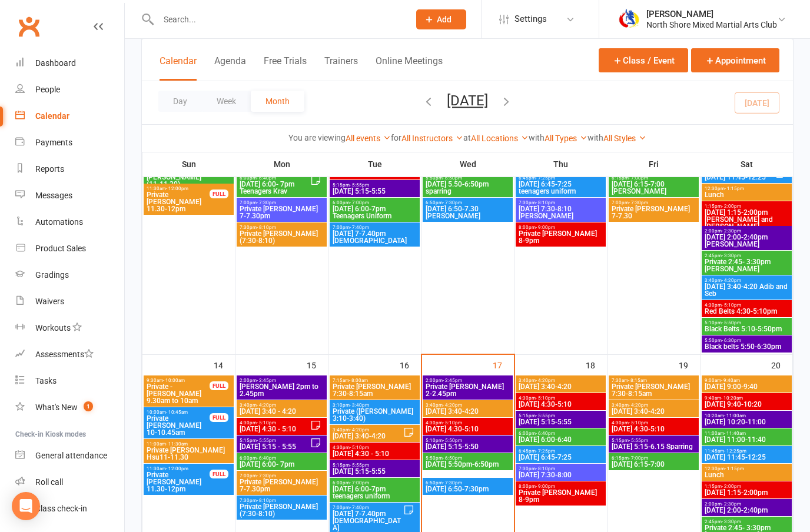 This screenshot has height=532, width=810. Describe the element at coordinates (70, 248) in the screenshot. I see `a: Product Sales` at that location.